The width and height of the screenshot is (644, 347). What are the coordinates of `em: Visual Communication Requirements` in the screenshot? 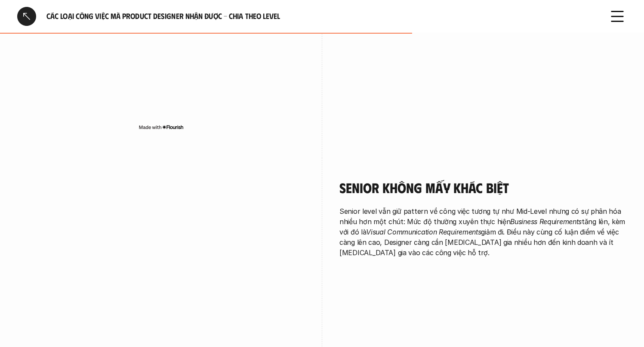 It's located at (423, 232).